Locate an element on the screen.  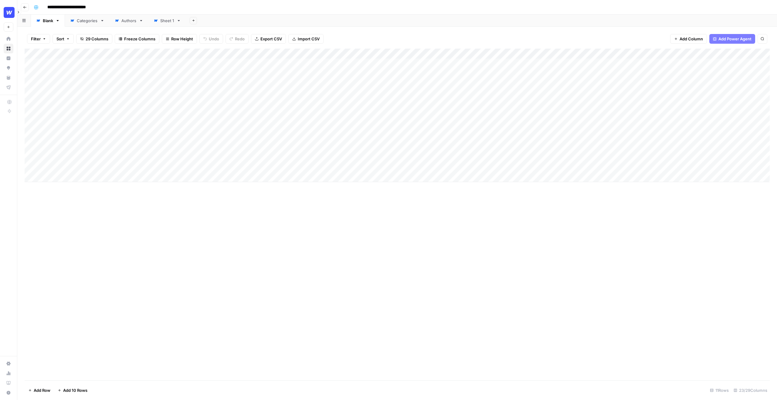
a: Settings is located at coordinates (8, 363).